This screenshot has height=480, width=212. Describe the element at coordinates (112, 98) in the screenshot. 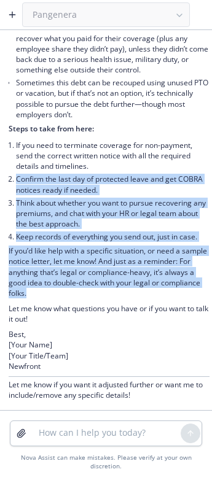

I see `li: Sometimes this debt can be recouped using unused PTO or vacation, but if that’s not an option, it...` at that location.